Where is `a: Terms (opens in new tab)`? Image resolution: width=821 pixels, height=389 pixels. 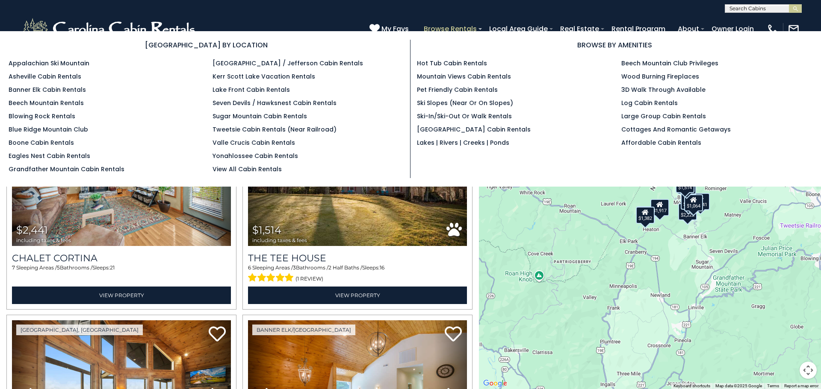
a: Terms (opens in new tab) is located at coordinates (773, 386).